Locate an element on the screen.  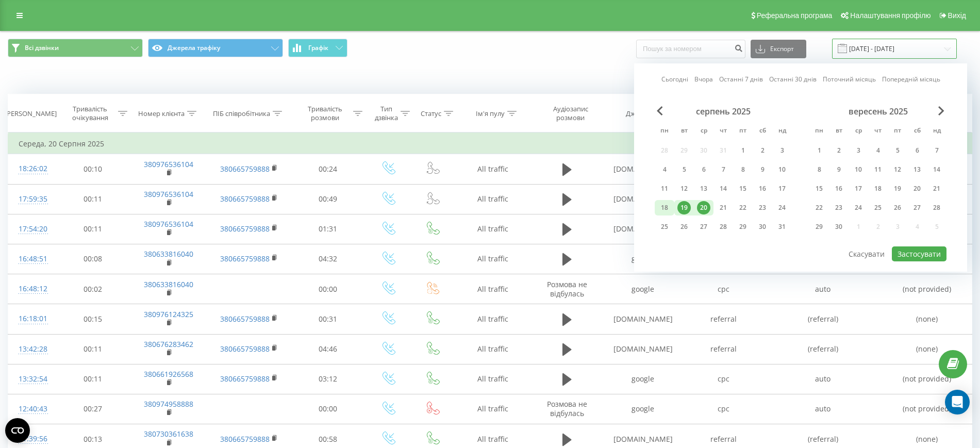
div: вт 9 вер 2025 р. is located at coordinates (839, 170).